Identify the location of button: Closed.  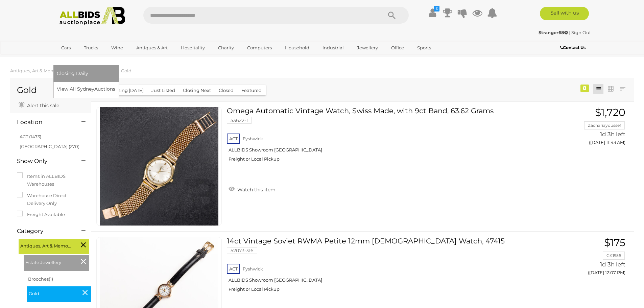
(226, 90).